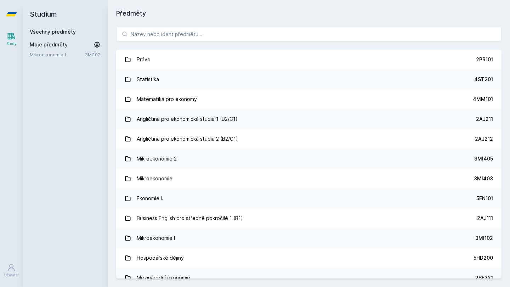 The image size is (510, 287). What do you see at coordinates (483, 79) in the screenshot?
I see `div: 4ST201` at bounding box center [483, 79].